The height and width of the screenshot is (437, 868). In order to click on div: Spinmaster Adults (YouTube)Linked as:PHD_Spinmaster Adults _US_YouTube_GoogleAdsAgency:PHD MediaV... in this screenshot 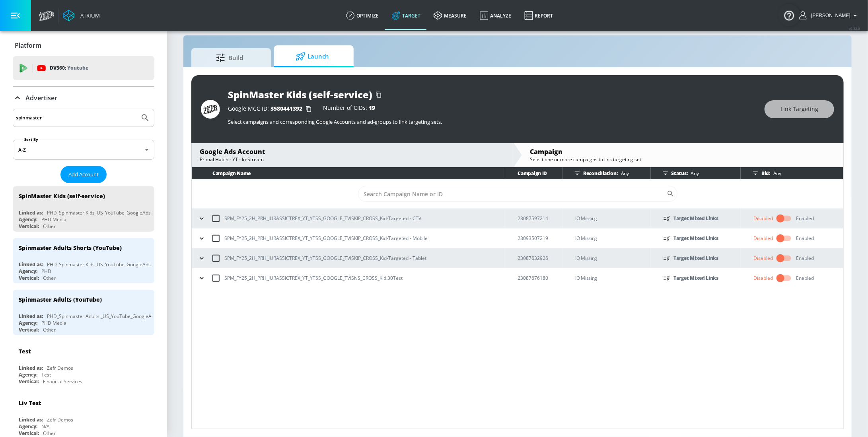, I will do `click(84, 312)`.